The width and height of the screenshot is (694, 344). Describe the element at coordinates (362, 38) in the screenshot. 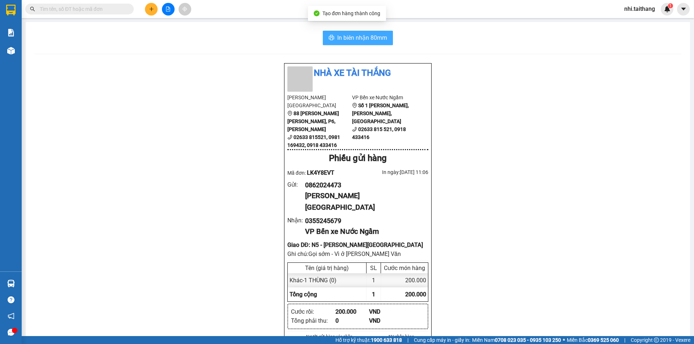

I see `span: In biên nhận 80mm` at that location.